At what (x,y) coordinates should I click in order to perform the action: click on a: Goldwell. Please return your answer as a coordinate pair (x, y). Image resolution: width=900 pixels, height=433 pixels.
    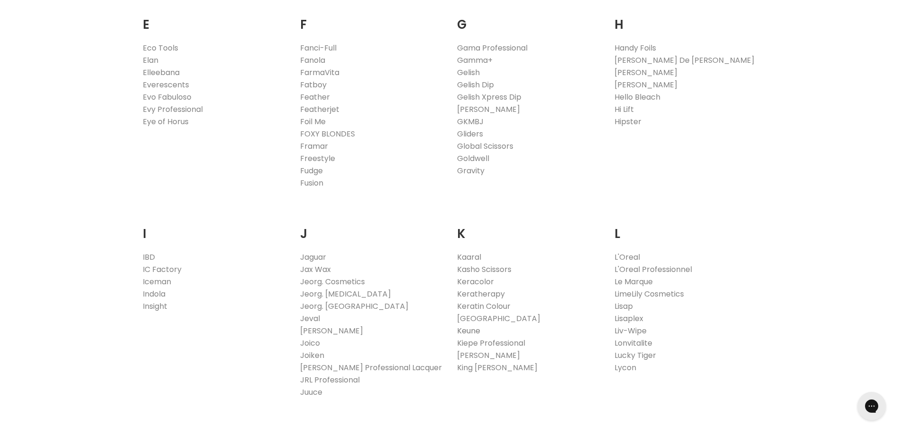
    Looking at the image, I should click on (473, 158).